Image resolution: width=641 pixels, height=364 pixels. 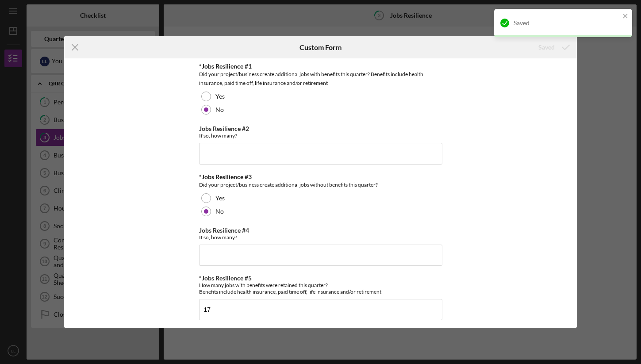 What do you see at coordinates (224, 128) in the screenshot?
I see `label: Jobs Resilience #2` at bounding box center [224, 128].